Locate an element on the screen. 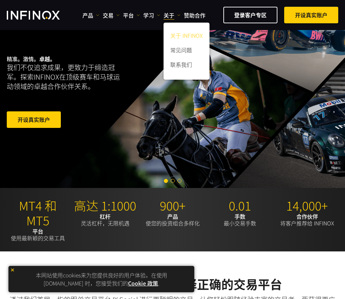 This screenshot has height=299, width=345. a: 交易 is located at coordinates (111, 15).